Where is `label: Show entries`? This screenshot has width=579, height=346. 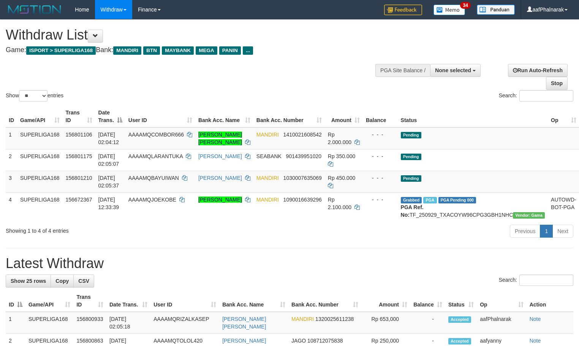
label: Show entries is located at coordinates (35, 96).